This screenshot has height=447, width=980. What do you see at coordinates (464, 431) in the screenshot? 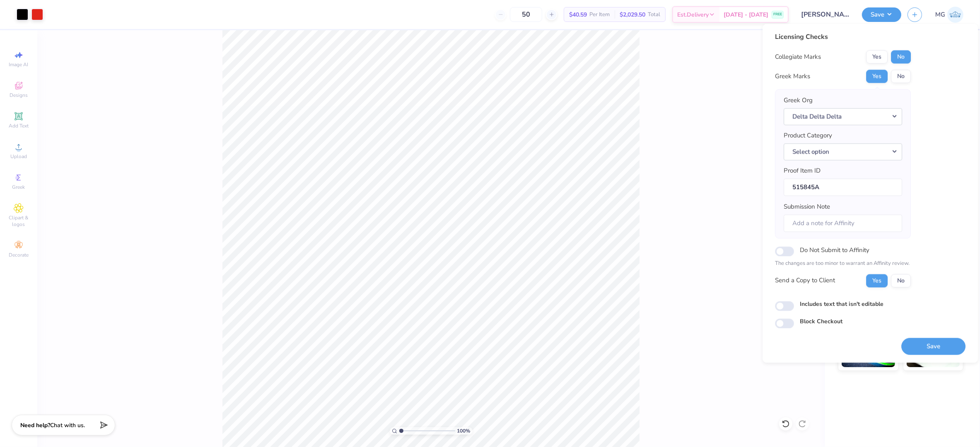
I see `span: 100 %` at bounding box center [464, 431].